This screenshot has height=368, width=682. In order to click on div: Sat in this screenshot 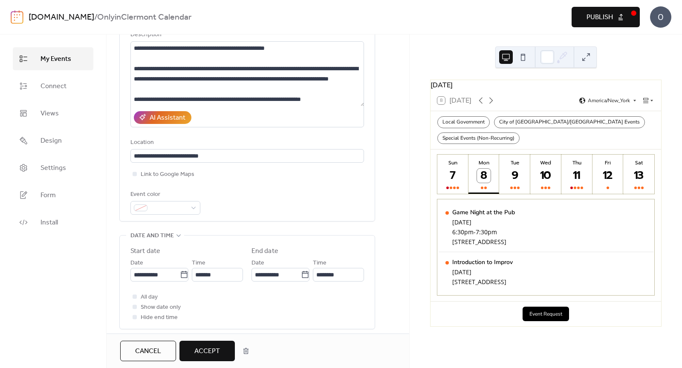, I will do `click(638, 163)`.